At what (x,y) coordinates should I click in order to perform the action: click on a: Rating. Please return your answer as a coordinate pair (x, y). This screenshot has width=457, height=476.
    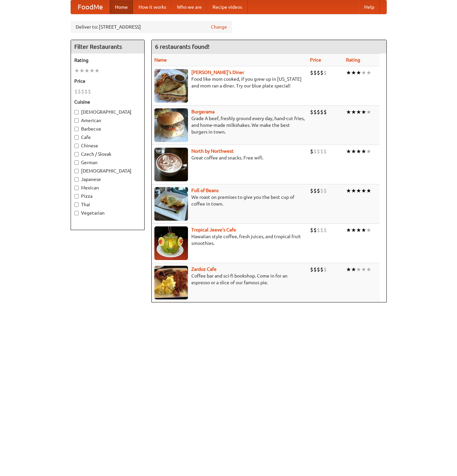
    Looking at the image, I should click on (353, 60).